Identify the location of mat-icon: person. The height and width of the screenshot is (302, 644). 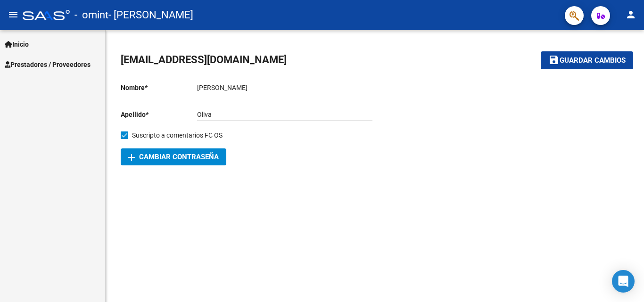
(631, 15).